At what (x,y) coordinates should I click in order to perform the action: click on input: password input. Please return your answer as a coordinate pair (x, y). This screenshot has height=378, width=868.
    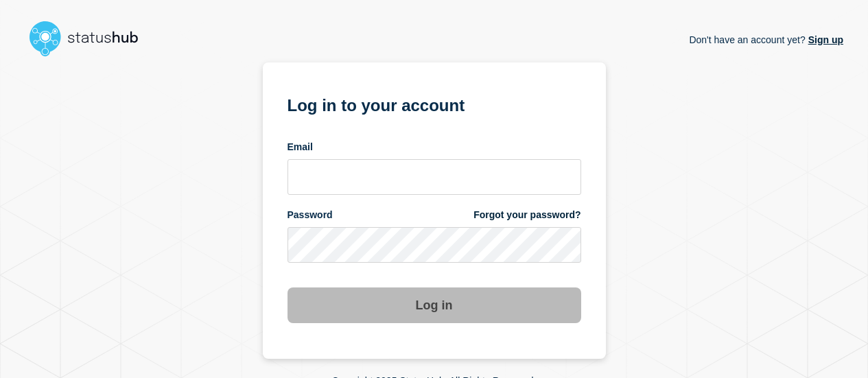
    Looking at the image, I should click on (434, 245).